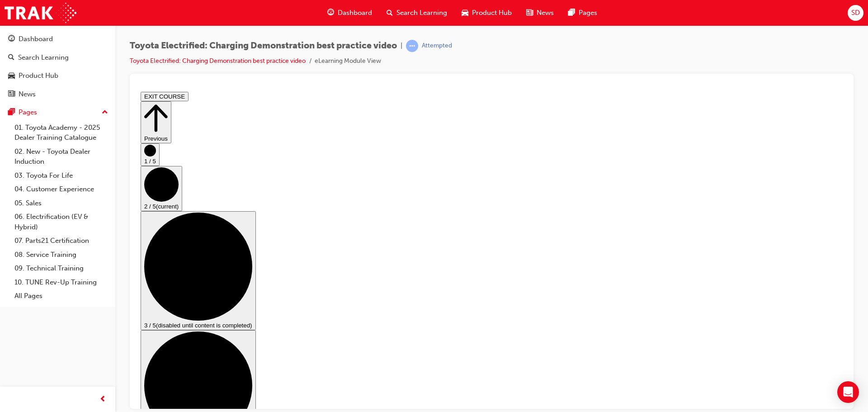  What do you see at coordinates (13, 118) in the screenshot?
I see `span: 2 / 5` at bounding box center [13, 118].